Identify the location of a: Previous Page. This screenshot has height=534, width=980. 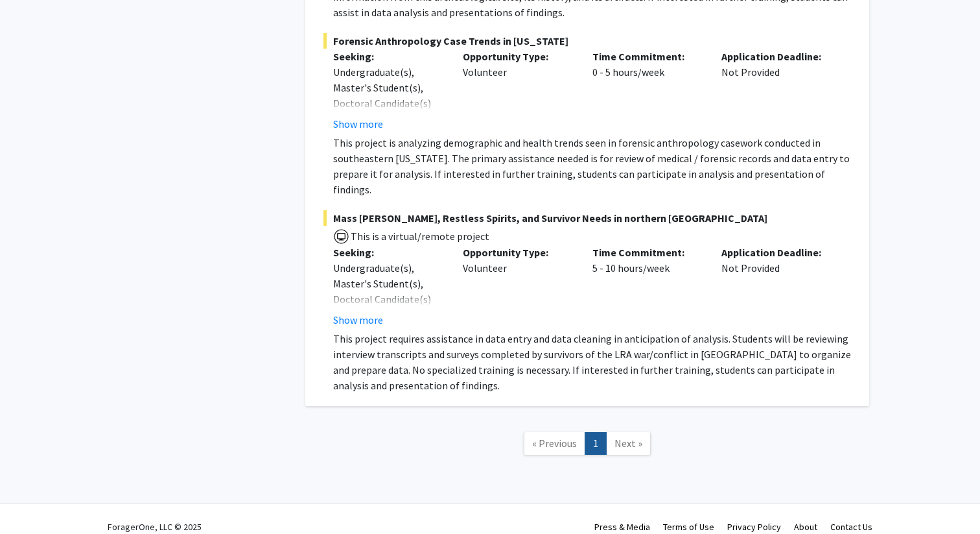
(554, 443).